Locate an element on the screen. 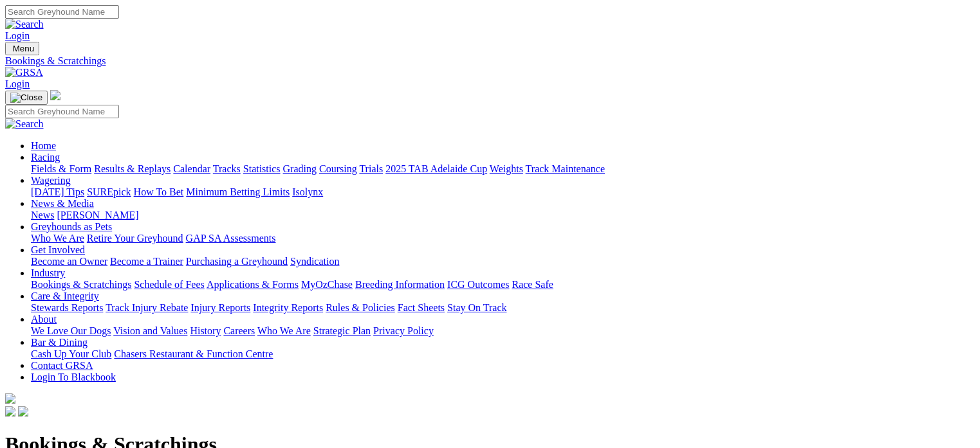 The width and height of the screenshot is (980, 448). div: Get Involved is located at coordinates (502, 261).